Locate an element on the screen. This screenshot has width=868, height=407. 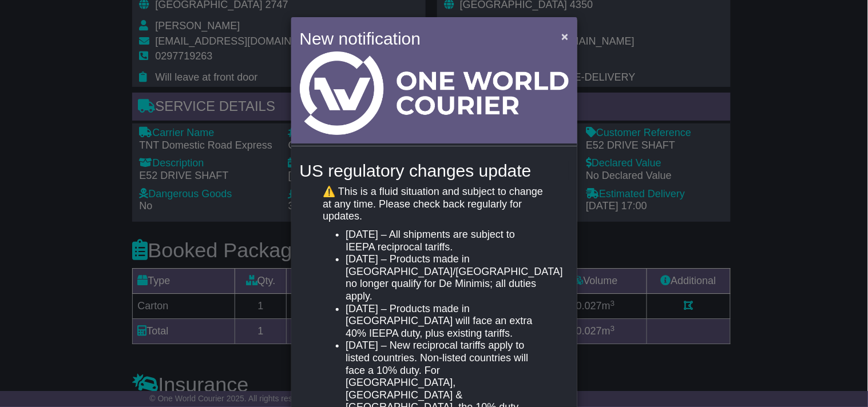
button: Close is located at coordinates (565, 36).